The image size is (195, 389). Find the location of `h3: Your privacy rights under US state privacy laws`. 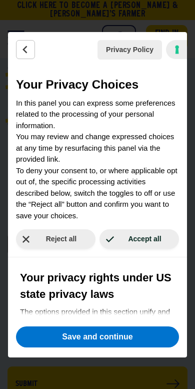

h3: Your privacy rights under US state privacy laws is located at coordinates (98, 286).